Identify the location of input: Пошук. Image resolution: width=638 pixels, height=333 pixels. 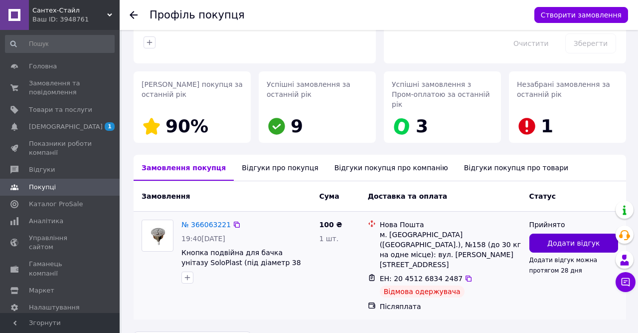
(60, 44).